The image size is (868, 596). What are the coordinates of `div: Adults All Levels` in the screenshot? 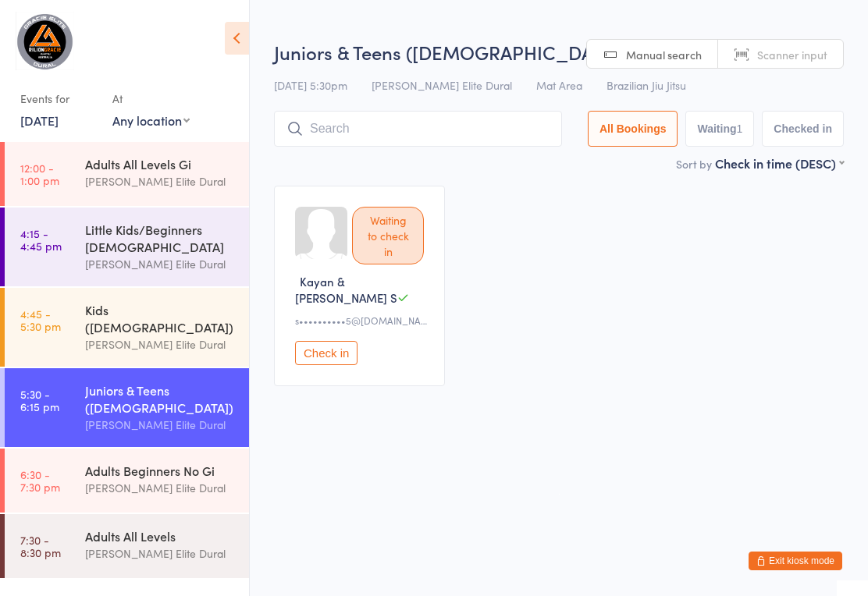 It's located at (160, 535).